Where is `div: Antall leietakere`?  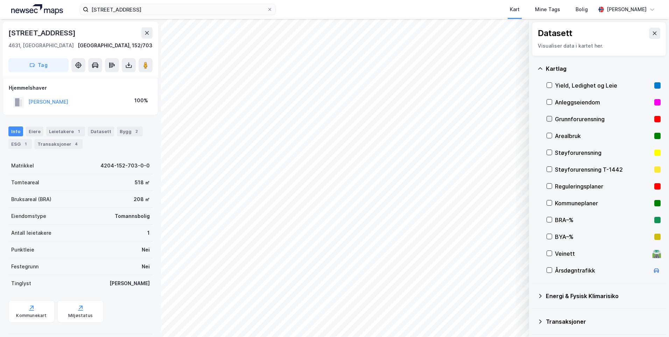
div: Antall leietakere is located at coordinates (31, 233).